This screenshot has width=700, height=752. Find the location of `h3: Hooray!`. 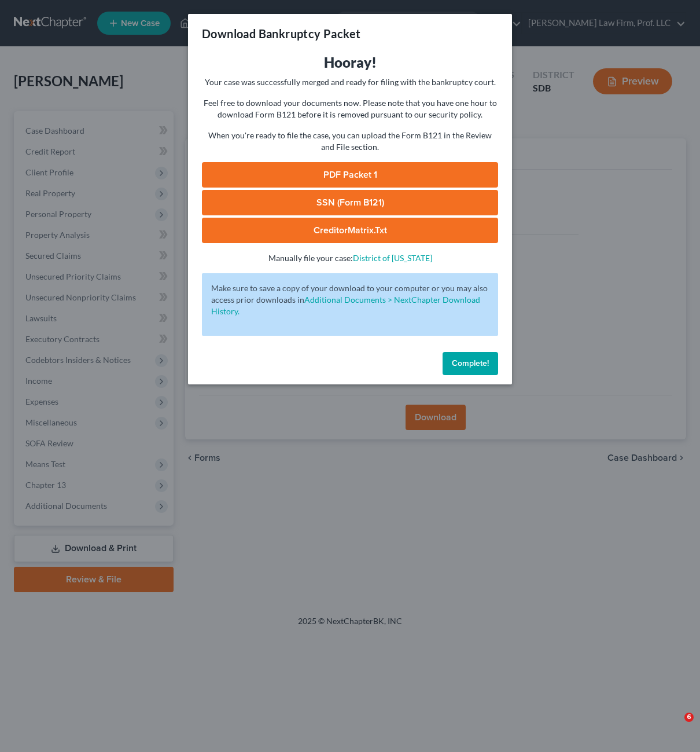

h3: Hooray! is located at coordinates (350, 63).